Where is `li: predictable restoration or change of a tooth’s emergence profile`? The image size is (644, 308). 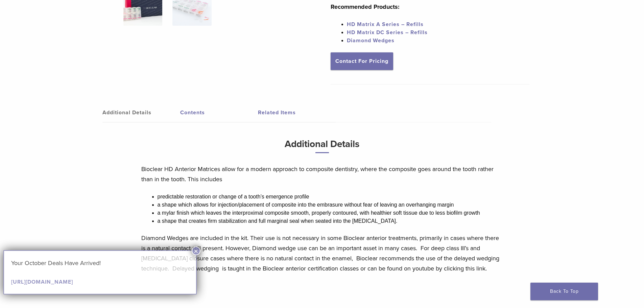 li: predictable restoration or change of a tooth’s emergence profile is located at coordinates (330, 197).